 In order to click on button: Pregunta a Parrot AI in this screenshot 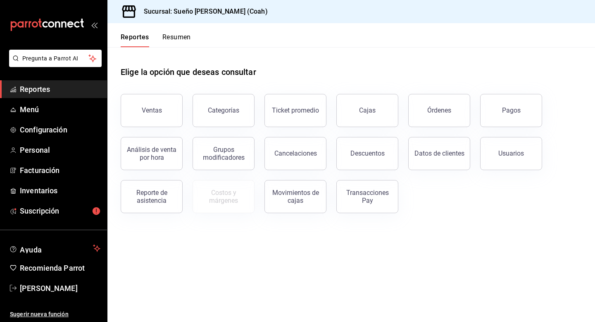, I will do `click(55, 58)`.